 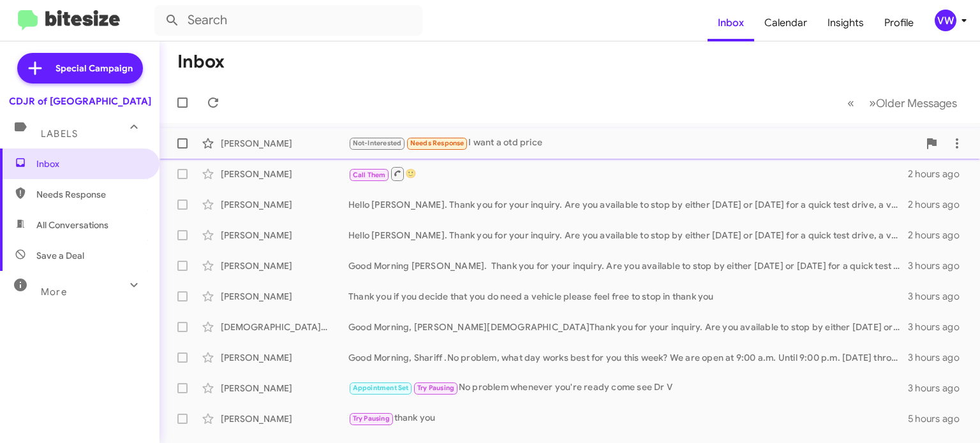 I want to click on span: Save a Deal, so click(x=60, y=256).